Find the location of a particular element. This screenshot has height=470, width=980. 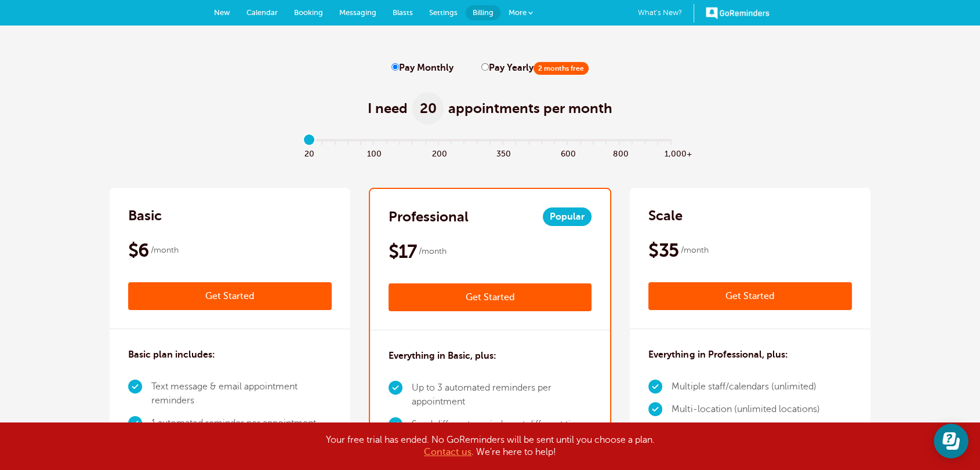

div: Your free trial has ended. No GoReminders will be sent until you choose a plan. . We're here to h... is located at coordinates (490, 446).